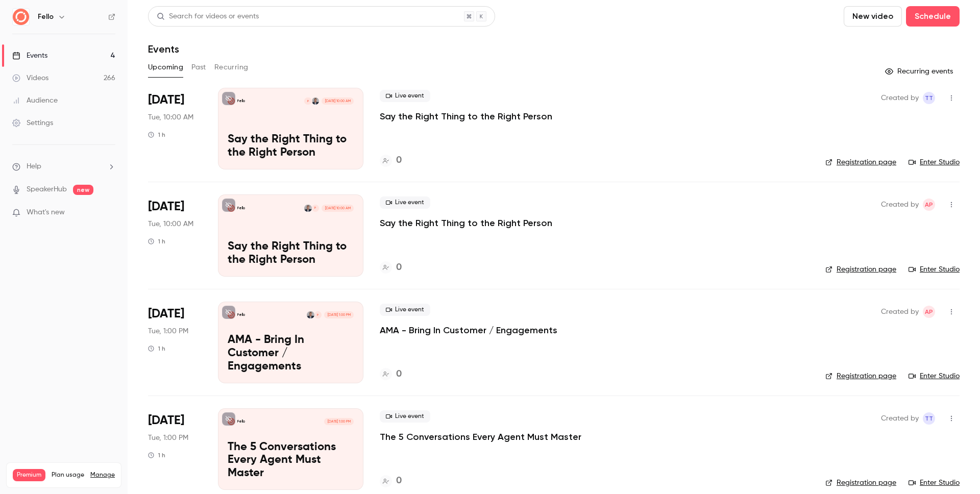 This screenshot has height=494, width=980. I want to click on span: Help, so click(34, 166).